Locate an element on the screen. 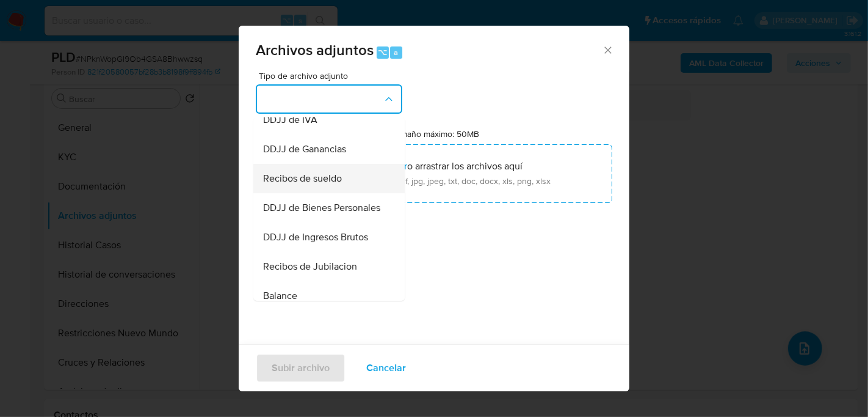 The image size is (868, 417). span: DDJJ de Ingresos Brutos is located at coordinates (316, 237).